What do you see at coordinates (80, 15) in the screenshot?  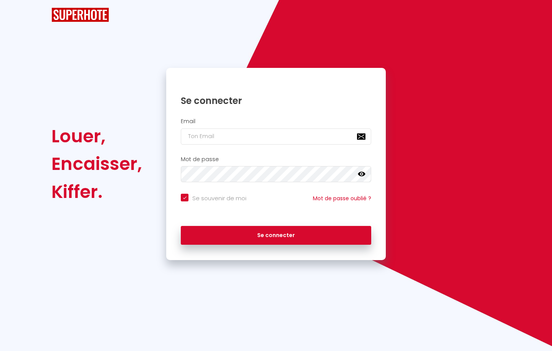 I see `img: SuperHote logo` at bounding box center [80, 15].